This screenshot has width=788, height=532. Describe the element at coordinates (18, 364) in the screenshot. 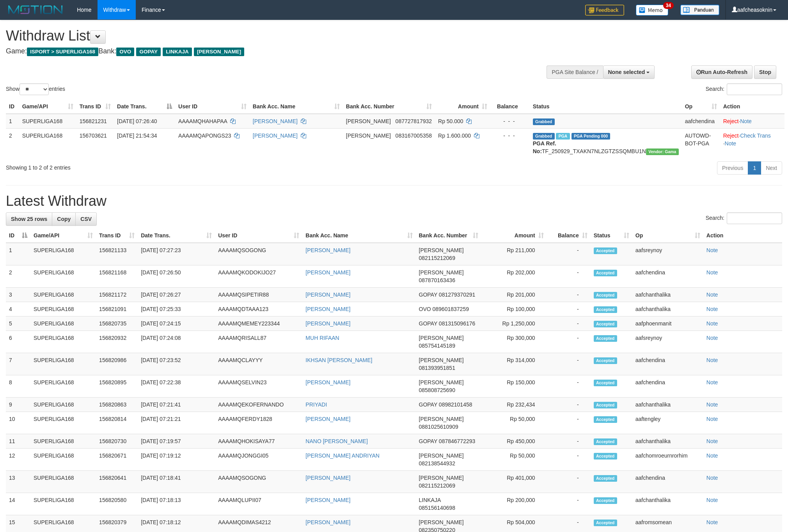

I see `td: 7` at that location.